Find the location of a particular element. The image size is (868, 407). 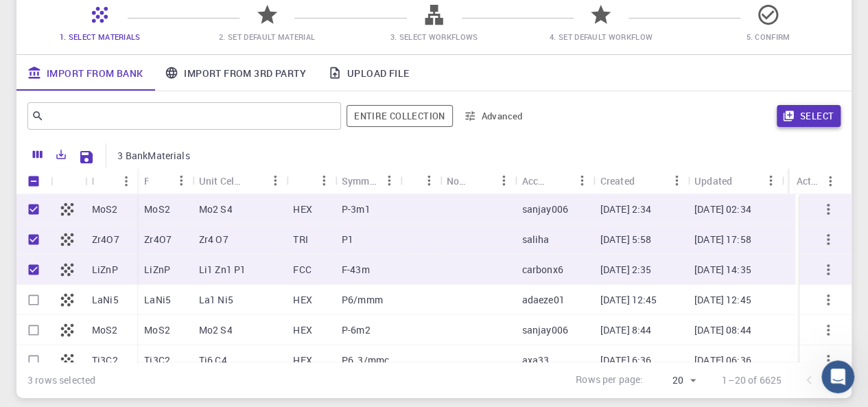

div: Non-periodic is located at coordinates (459, 181).